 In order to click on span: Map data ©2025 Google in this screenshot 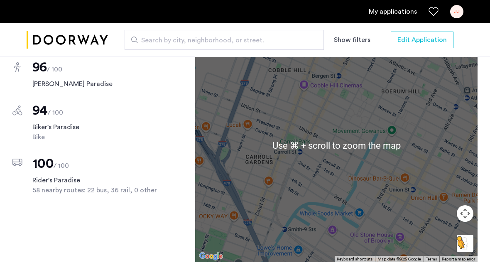, I will do `click(399, 259)`.